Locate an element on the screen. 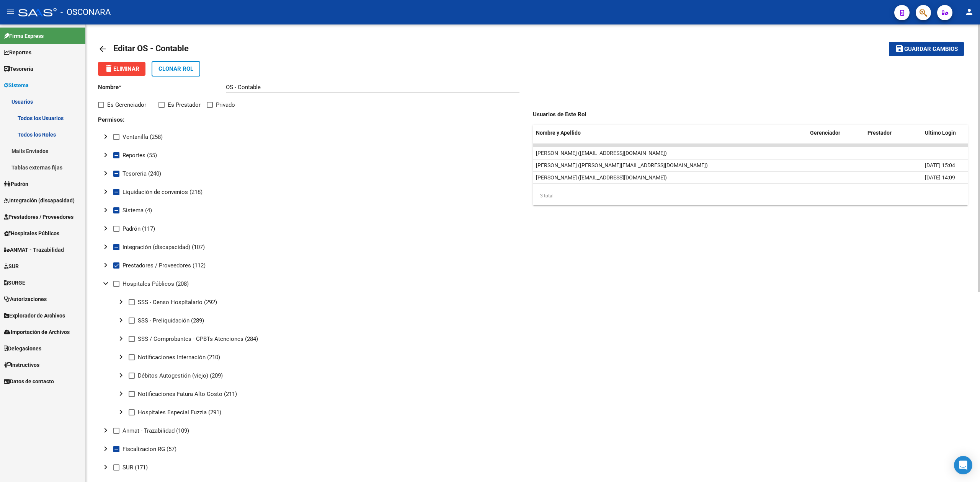 Image resolution: width=980 pixels, height=482 pixels. span: Ventanilla (258) is located at coordinates (143, 137).